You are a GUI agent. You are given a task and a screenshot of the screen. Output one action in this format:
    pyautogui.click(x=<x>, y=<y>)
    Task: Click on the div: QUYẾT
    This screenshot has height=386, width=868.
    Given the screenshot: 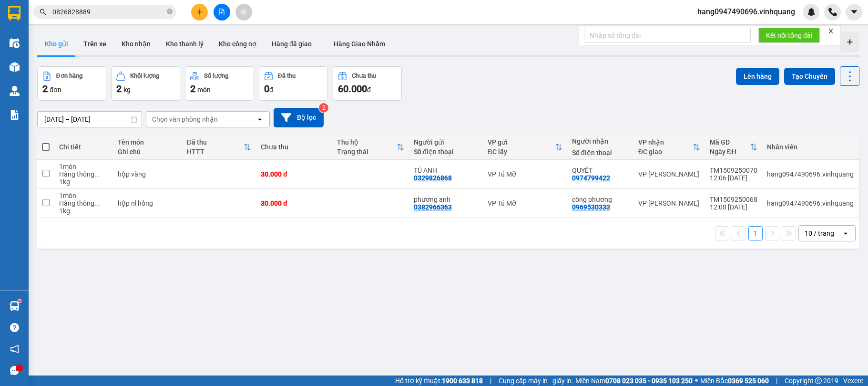 What is the action you would take?
    pyautogui.click(x=600, y=170)
    